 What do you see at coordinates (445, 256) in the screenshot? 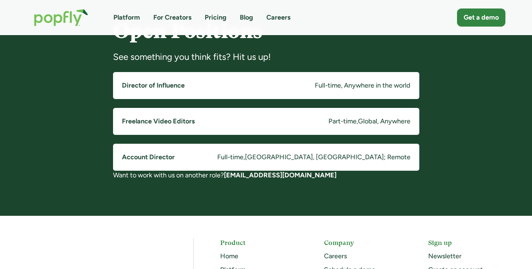
I see `a: Newsletter` at bounding box center [445, 256].